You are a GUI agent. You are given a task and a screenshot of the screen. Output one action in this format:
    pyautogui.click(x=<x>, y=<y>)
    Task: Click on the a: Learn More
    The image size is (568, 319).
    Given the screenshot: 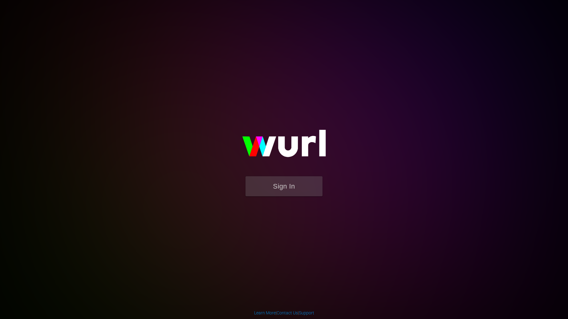 What is the action you would take?
    pyautogui.click(x=265, y=313)
    